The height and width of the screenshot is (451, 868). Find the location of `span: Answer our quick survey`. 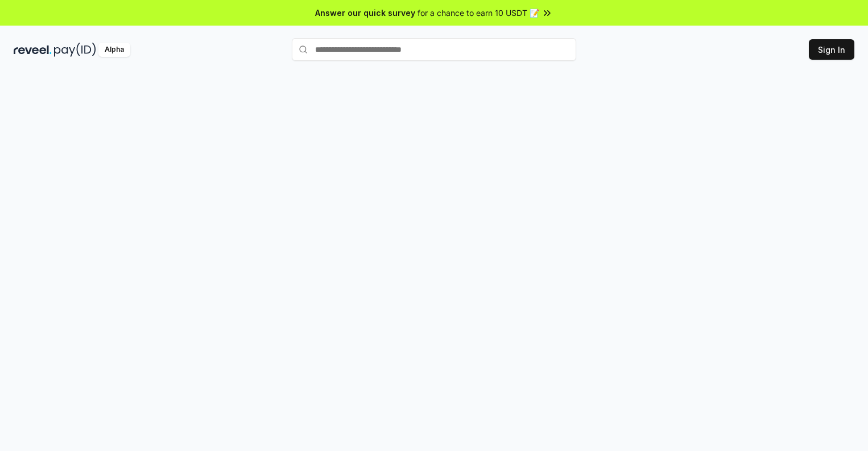

span: Answer our quick survey is located at coordinates (365, 13).